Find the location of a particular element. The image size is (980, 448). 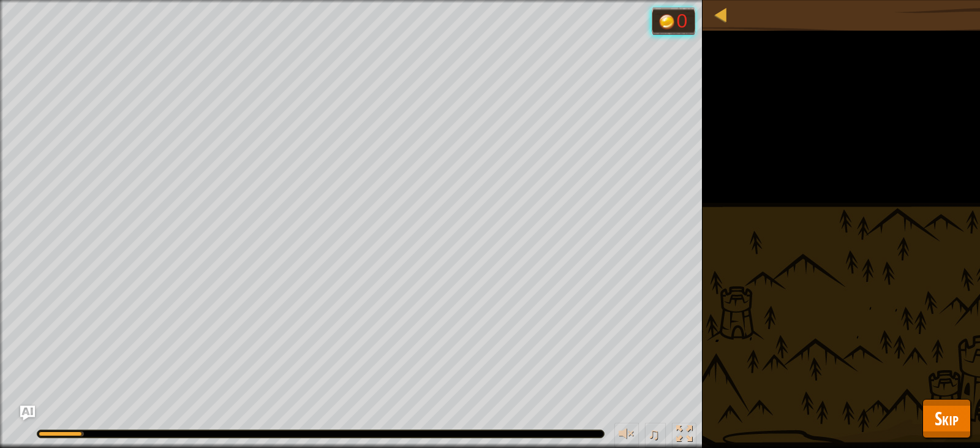

span: Skip is located at coordinates (947, 418).